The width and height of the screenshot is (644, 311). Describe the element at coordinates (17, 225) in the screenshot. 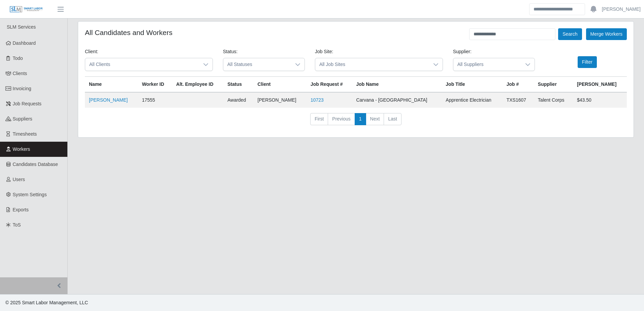

I see `span: ToS` at that location.